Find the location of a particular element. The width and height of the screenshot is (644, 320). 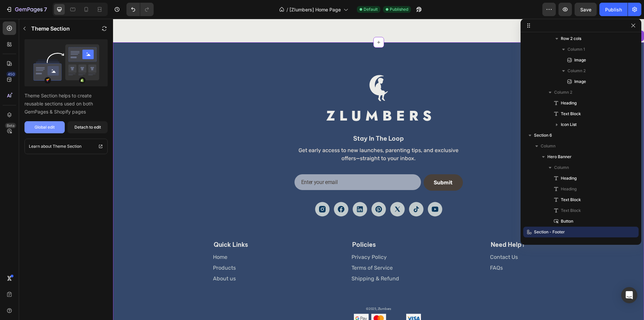

button: 7 is located at coordinates (26, 10).